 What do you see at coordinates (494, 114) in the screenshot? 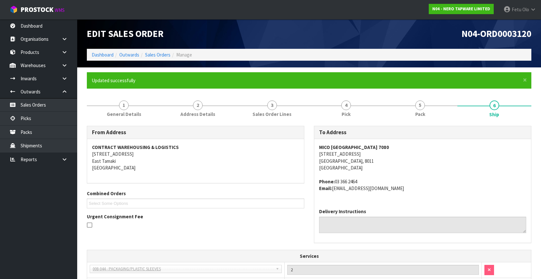
I see `span: Ship` at bounding box center [494, 114].